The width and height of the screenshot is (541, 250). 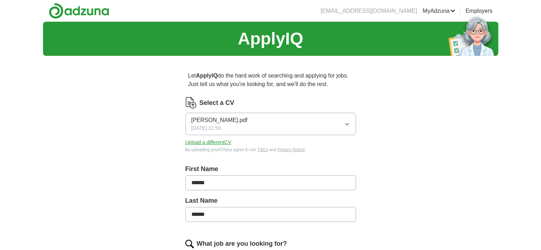 I want to click on h1: ApplyIQ, so click(x=270, y=39).